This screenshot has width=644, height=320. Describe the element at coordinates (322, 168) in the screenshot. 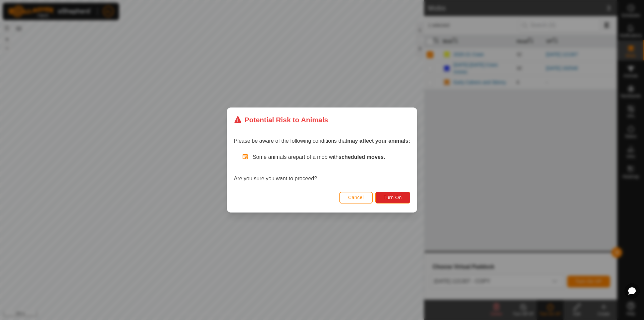

I see `div: Are you sure you want to proceed?` at that location.